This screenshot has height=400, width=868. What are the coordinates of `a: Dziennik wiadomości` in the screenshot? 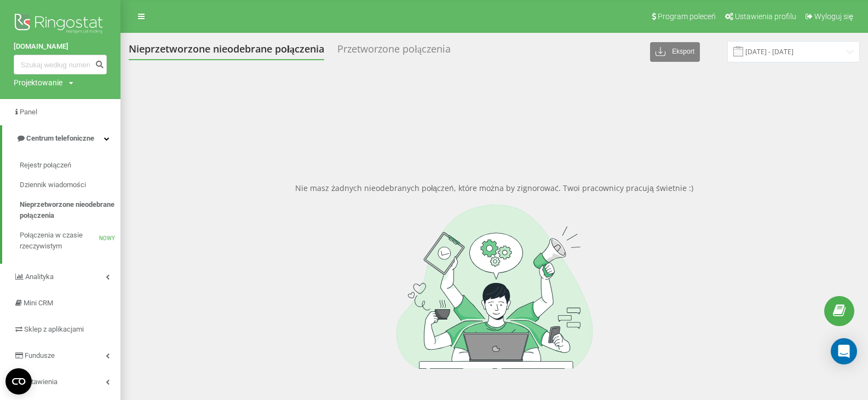 It's located at (70, 186).